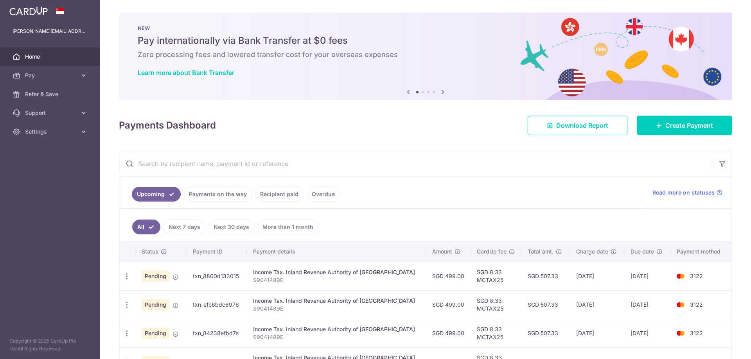 Image resolution: width=751 pixels, height=359 pixels. I want to click on p: NEW, so click(425, 28).